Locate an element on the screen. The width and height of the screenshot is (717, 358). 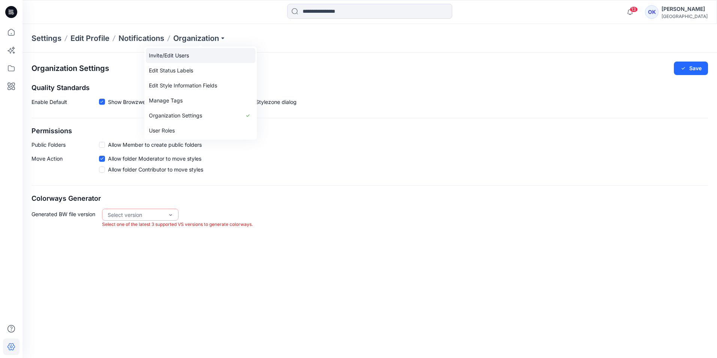
span: 13 is located at coordinates (634, 9).